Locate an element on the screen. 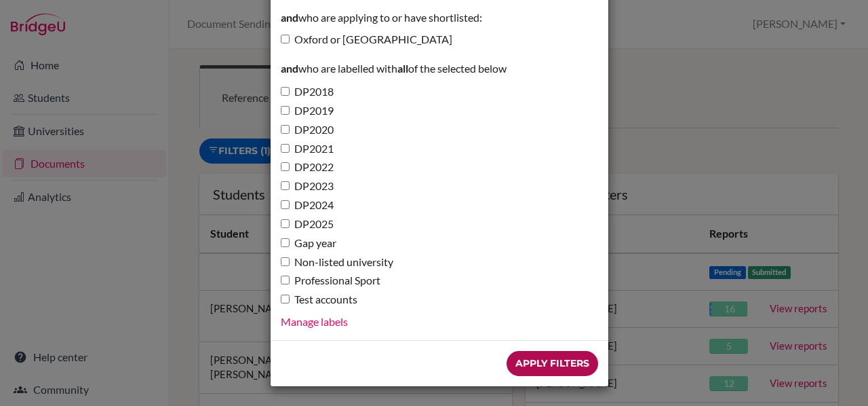 This screenshot has width=868, height=406. label: Test accounts is located at coordinates (319, 299).